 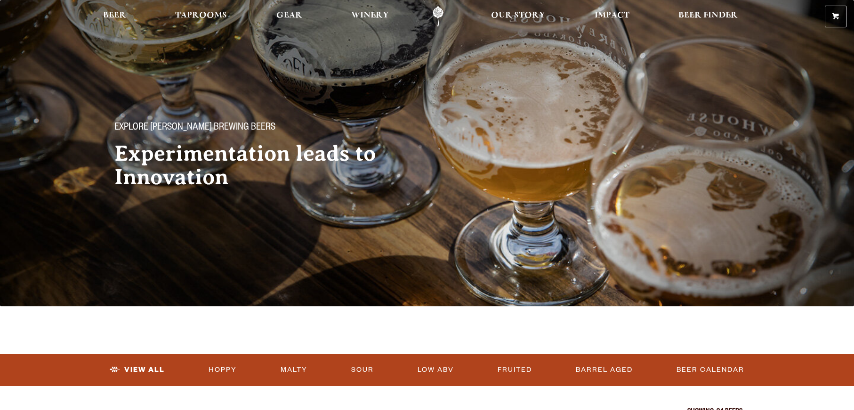 I want to click on span: Taprooms, so click(x=201, y=16).